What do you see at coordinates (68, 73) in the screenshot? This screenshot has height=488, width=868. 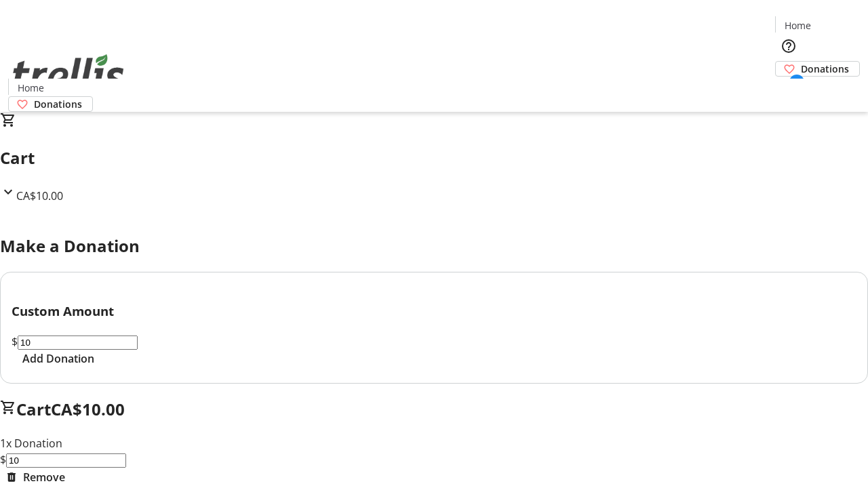 I see `img: Orient E2E Organization gAGAplvE66's Logo` at bounding box center [68, 73].